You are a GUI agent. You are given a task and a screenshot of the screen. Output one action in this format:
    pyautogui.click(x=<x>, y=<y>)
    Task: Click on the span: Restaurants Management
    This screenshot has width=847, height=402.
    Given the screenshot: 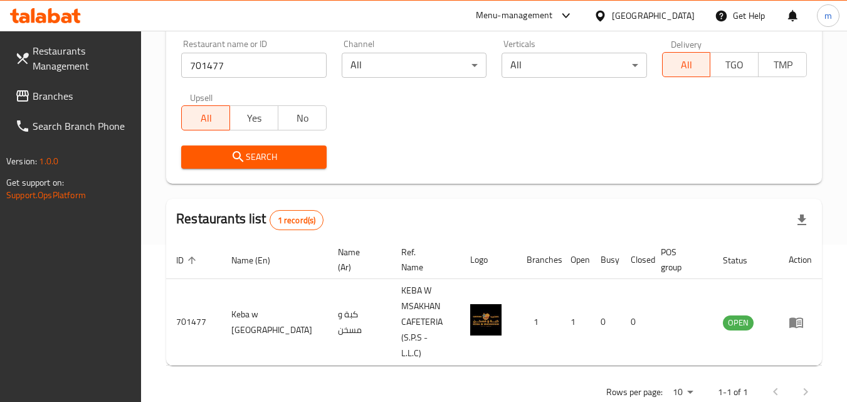 What is the action you would take?
    pyautogui.click(x=82, y=58)
    